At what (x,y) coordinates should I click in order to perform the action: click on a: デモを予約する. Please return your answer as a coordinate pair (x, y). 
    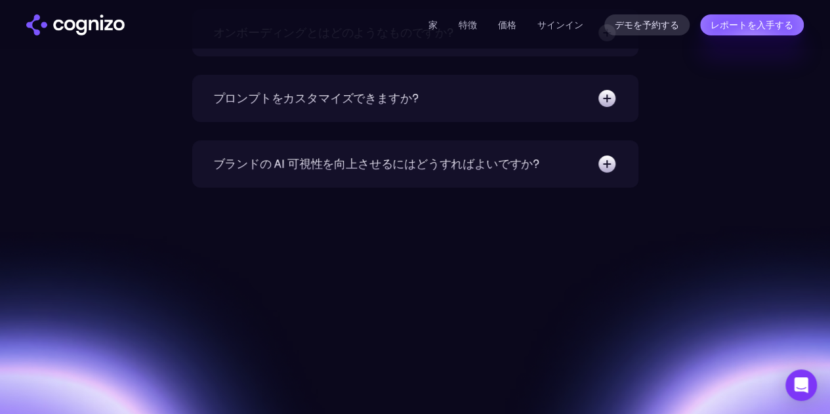
    Looking at the image, I should click on (647, 25).